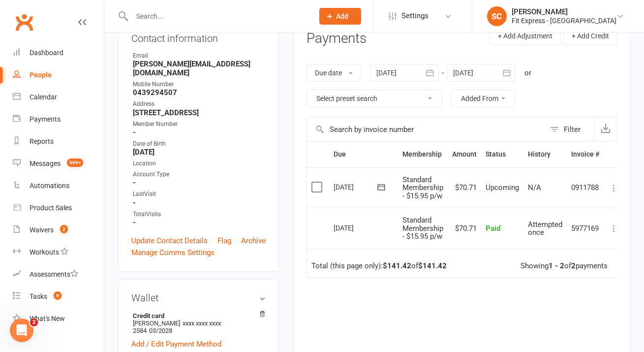 This screenshot has height=352, width=644. Describe the element at coordinates (58, 75) in the screenshot. I see `a: People` at that location.